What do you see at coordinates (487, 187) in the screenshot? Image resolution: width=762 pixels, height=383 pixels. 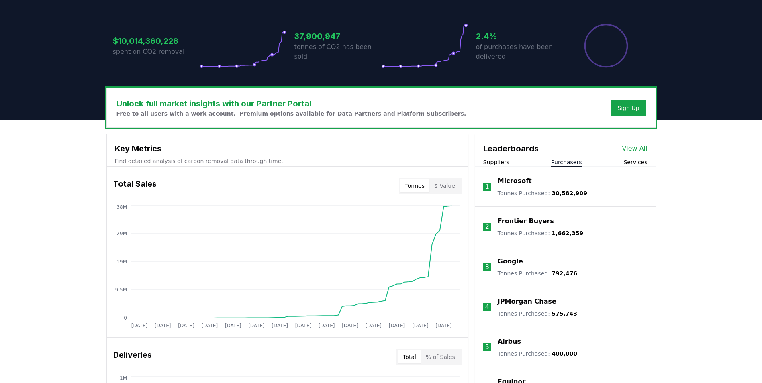 I see `p: 1` at bounding box center [487, 187].